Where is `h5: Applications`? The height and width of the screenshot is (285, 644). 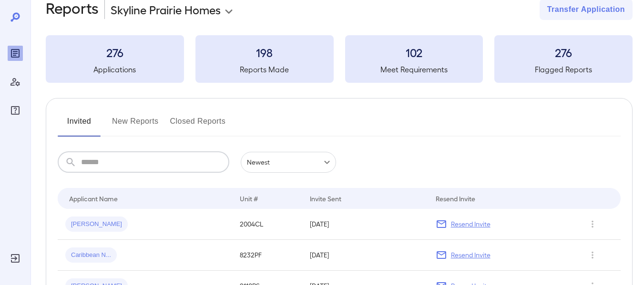
h5: Applications is located at coordinates (115, 70).